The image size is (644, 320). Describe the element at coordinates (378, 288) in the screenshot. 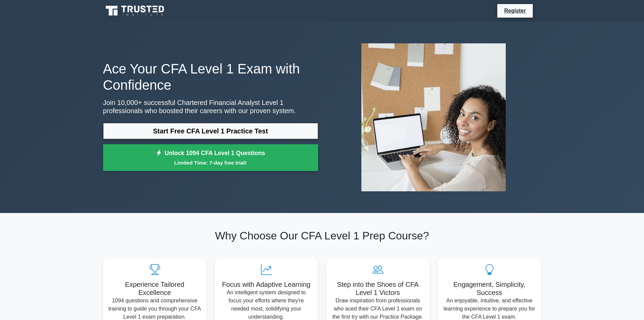

I see `h5: Step into the Shoes of CFA Level 1 Victors` at that location.